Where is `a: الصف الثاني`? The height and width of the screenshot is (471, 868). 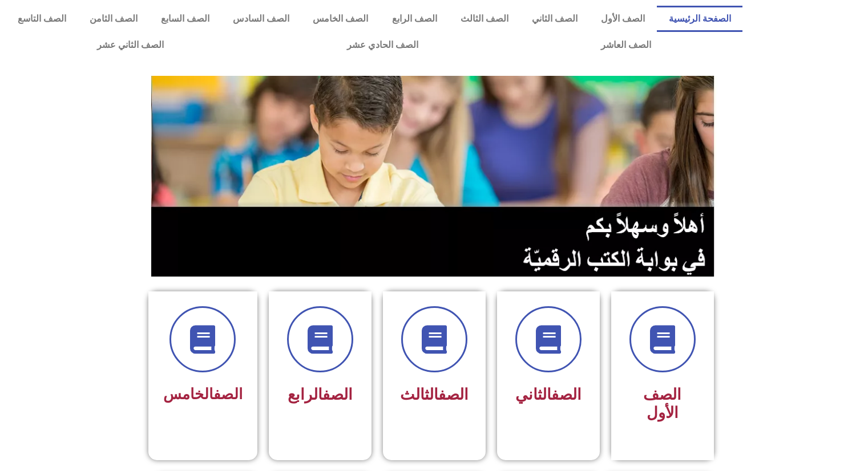
a: الصف الثاني is located at coordinates (554, 19).